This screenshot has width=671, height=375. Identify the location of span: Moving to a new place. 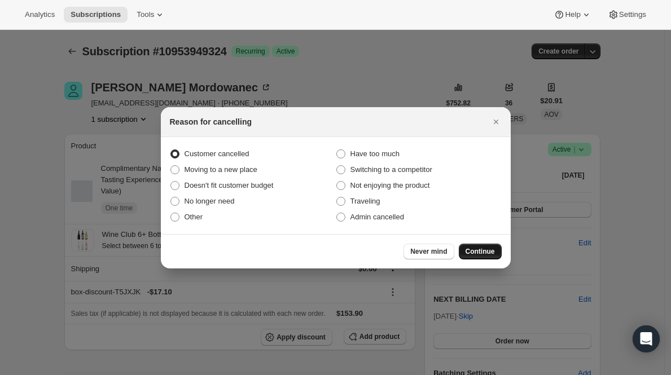
(221, 169).